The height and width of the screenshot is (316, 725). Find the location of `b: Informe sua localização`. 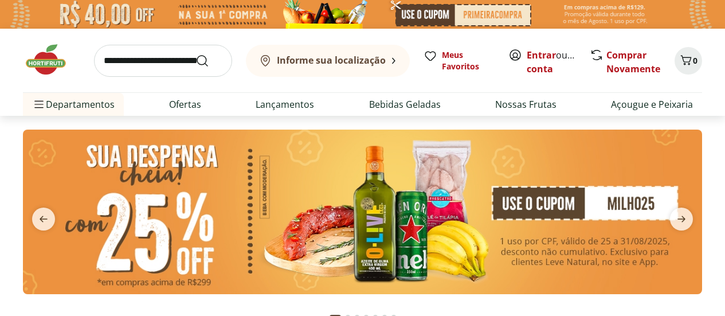

b: Informe sua localização is located at coordinates (331, 60).